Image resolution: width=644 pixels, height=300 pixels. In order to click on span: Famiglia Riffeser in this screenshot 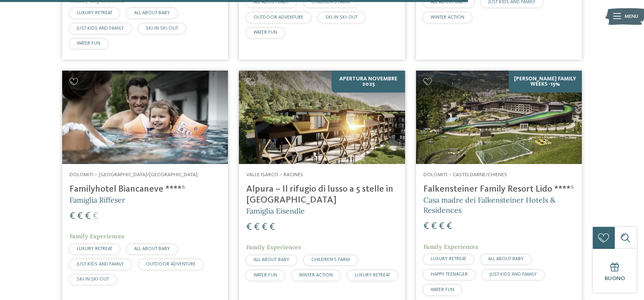, I will do `click(97, 200)`.